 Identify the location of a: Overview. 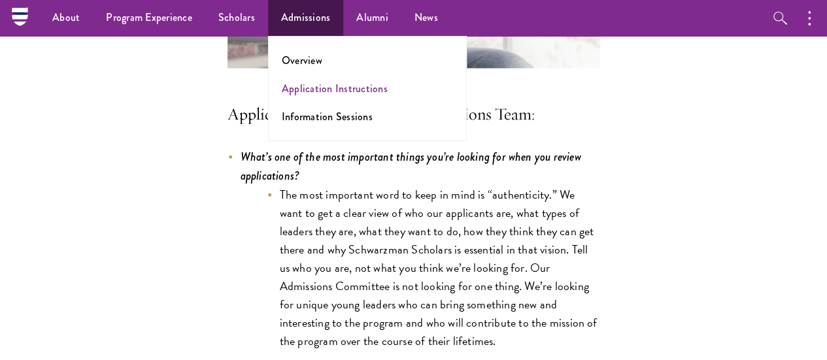
(302, 60).